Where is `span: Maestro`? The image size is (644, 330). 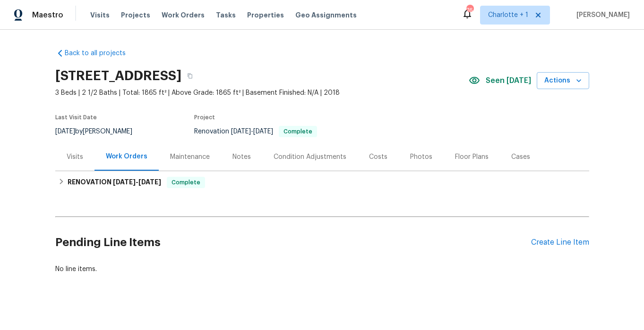
span: Maestro is located at coordinates (48, 15).